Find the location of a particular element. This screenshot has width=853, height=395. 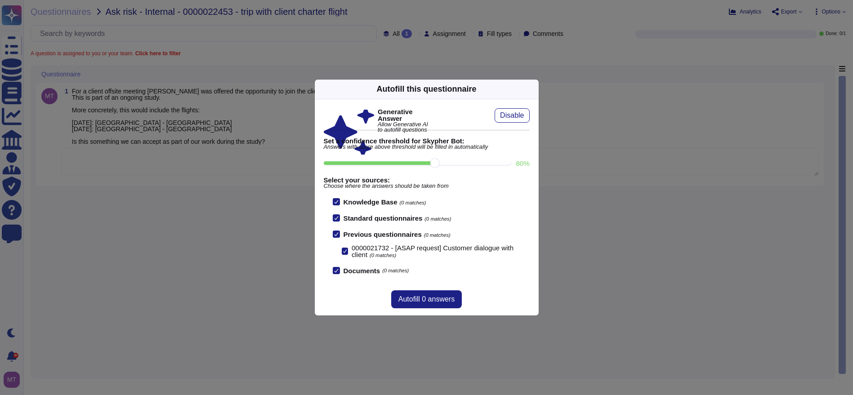

span: Disable is located at coordinates (512, 116).